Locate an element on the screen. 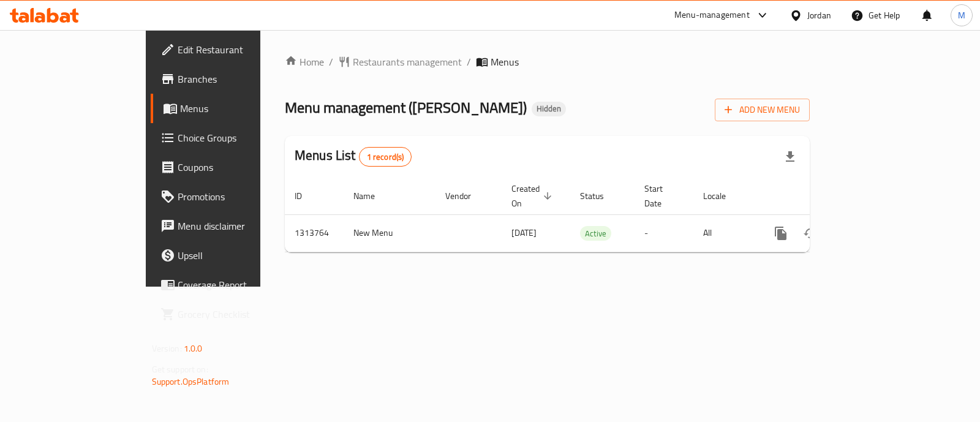  span: 1 record(s) is located at coordinates (385, 157).